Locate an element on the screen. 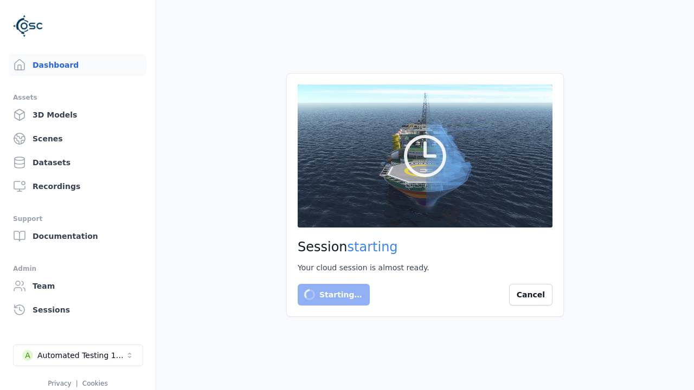 The width and height of the screenshot is (694, 390). button: Starting… is located at coordinates (334, 295).